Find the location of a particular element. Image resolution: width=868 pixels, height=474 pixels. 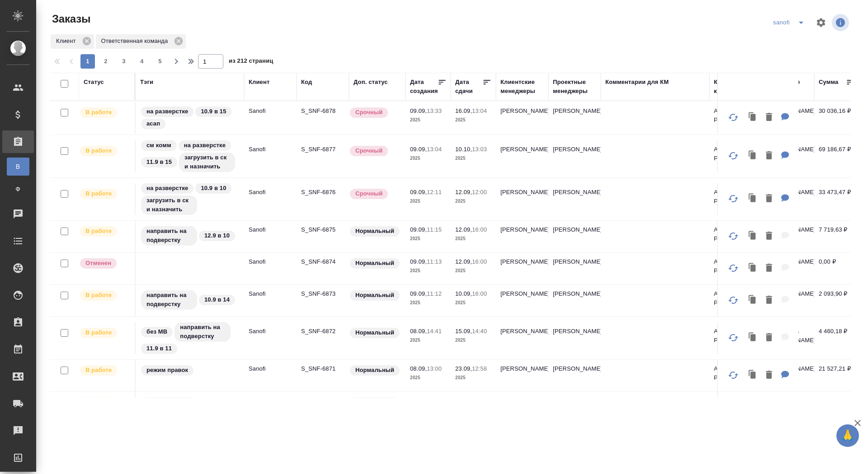

button: Клонировать is located at coordinates (753, 199).